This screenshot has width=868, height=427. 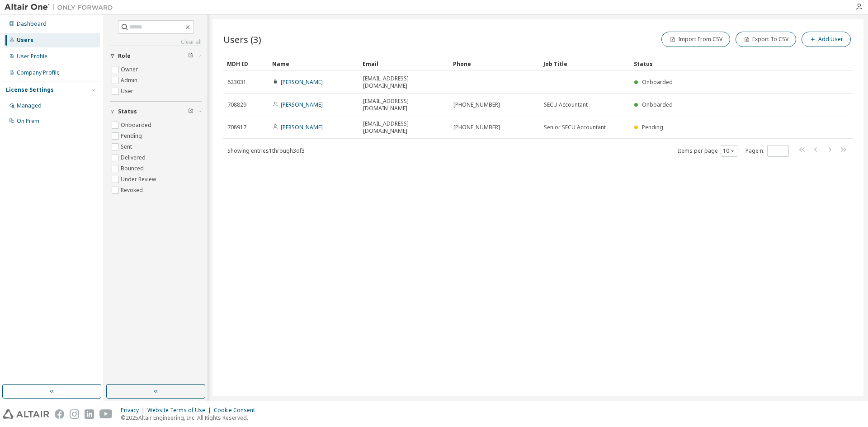 I want to click on img: Altair One, so click(x=61, y=7).